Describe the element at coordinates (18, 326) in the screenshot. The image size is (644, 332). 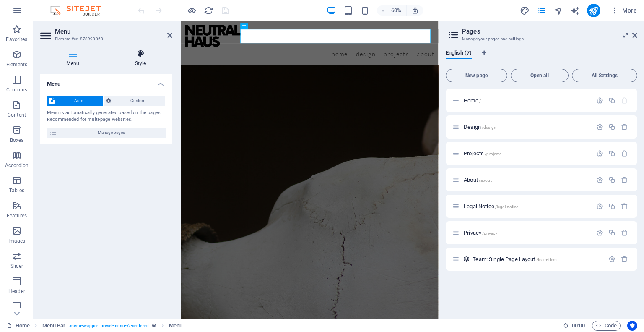
I see `a: Click to cancel selection. Double-click to open Pages` at that location.